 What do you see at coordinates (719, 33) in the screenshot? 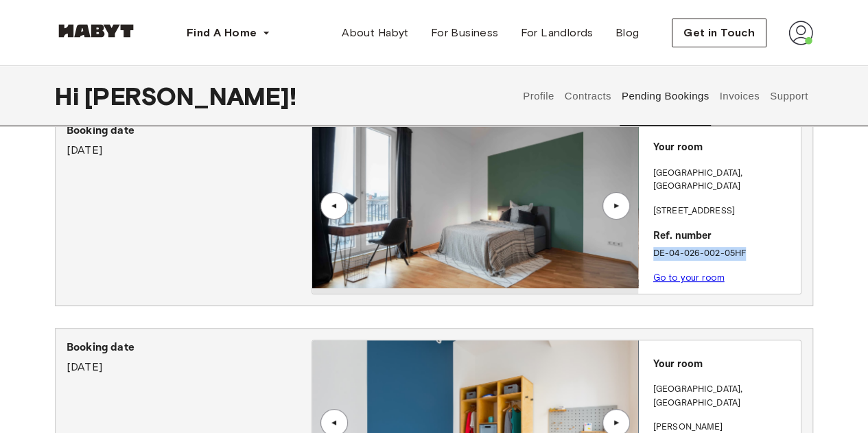
I see `button: Get in Touch` at bounding box center [719, 33].